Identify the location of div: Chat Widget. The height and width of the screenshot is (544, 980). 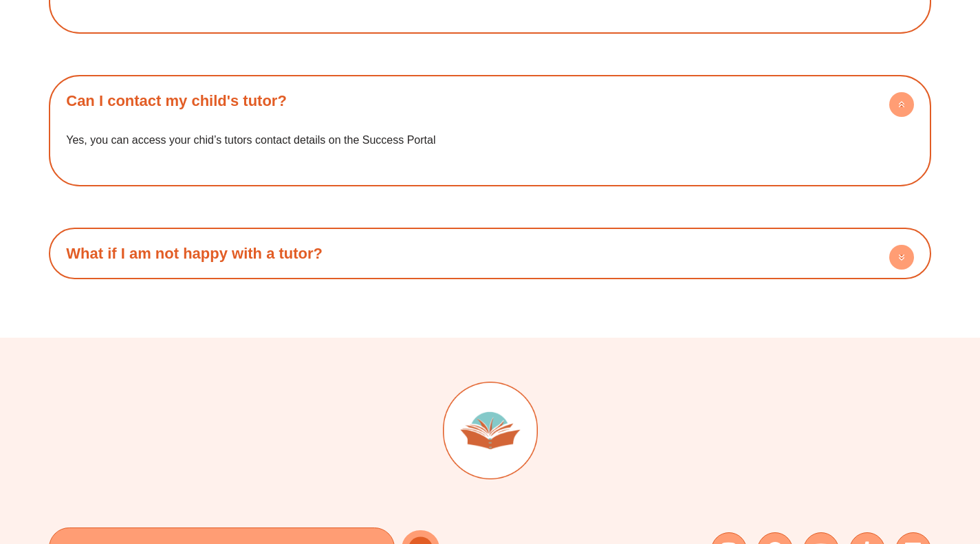
(866, 466).